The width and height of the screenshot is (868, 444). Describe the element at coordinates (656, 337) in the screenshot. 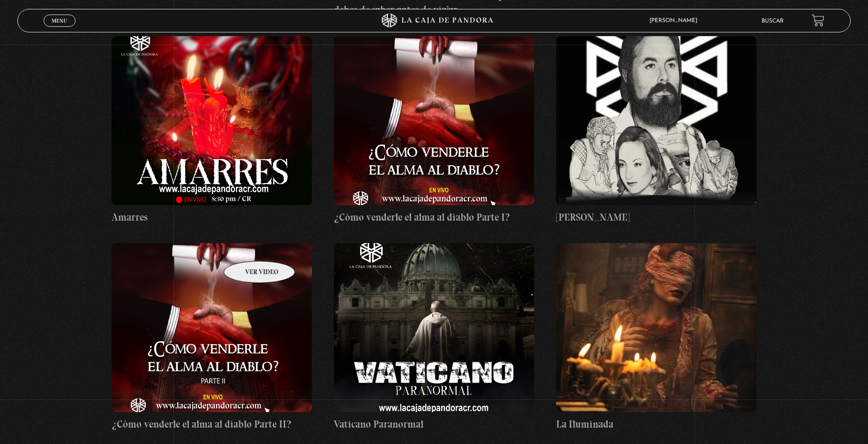

I see `a: La Iluminada` at that location.